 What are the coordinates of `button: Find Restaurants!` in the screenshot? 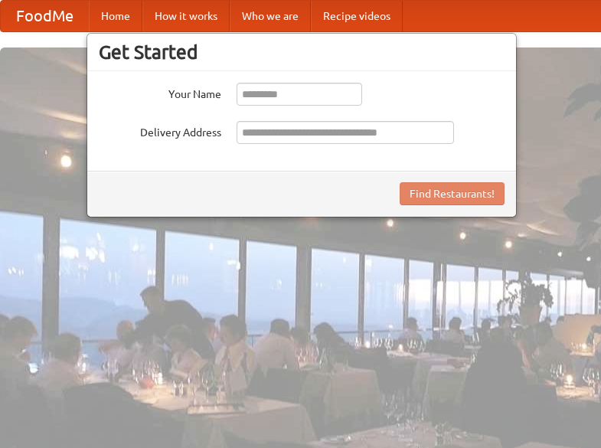 It's located at (452, 194).